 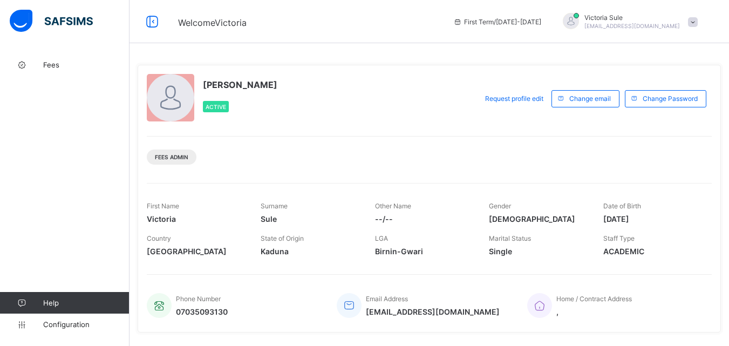 I want to click on span: First Name, so click(x=163, y=206).